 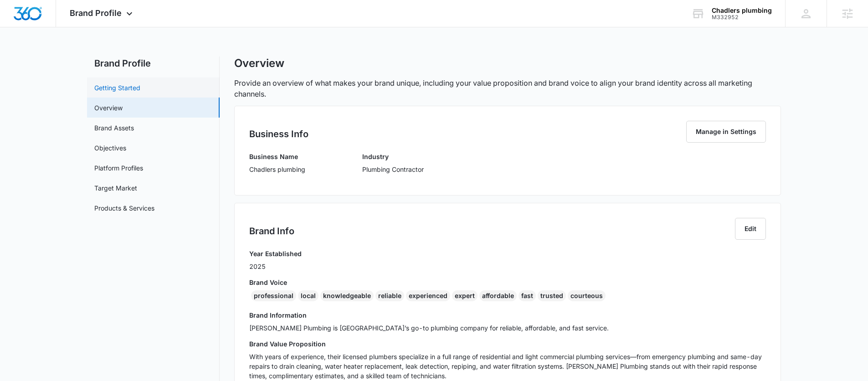 What do you see at coordinates (393, 156) in the screenshot?
I see `h3: Industry` at bounding box center [393, 156].